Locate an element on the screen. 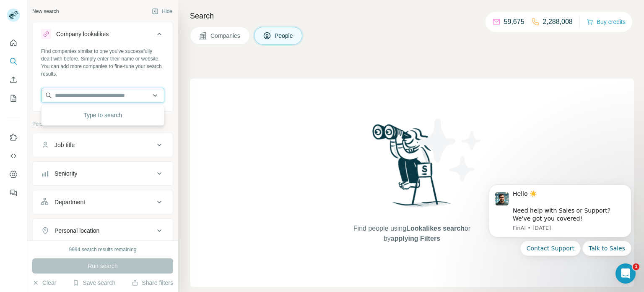 Image resolution: width=644 pixels, height=292 pixels. div: Quick reply options is located at coordinates (84, 74).